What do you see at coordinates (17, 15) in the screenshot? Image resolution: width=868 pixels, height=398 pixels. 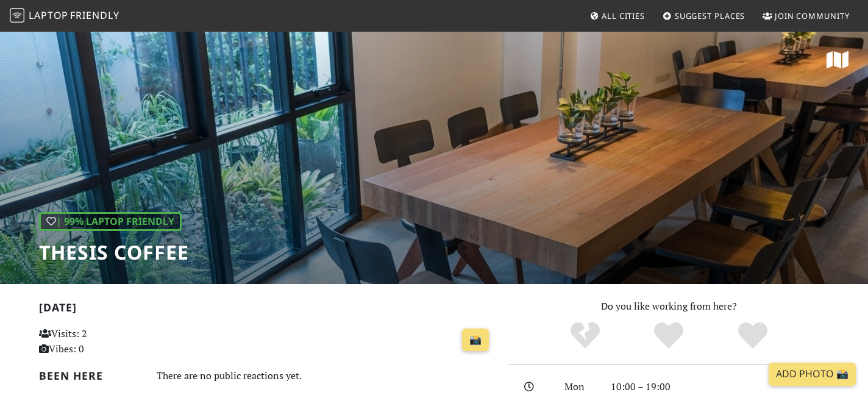 I see `img: LaptopFriendly` at bounding box center [17, 15].